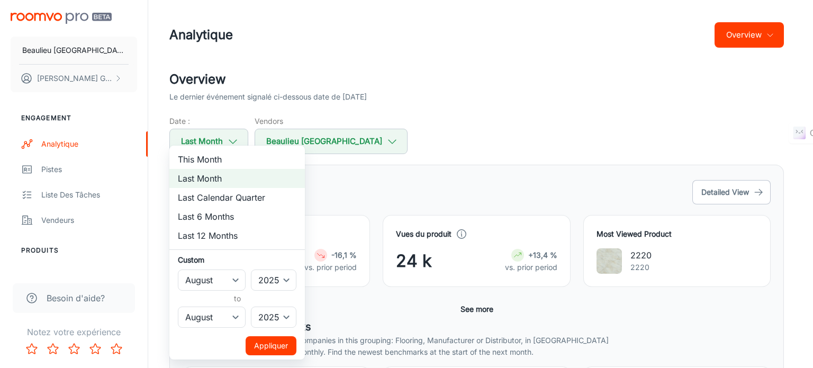 The width and height of the screenshot is (813, 368). Describe the element at coordinates (237, 178) in the screenshot. I see `li: Last Month` at that location.